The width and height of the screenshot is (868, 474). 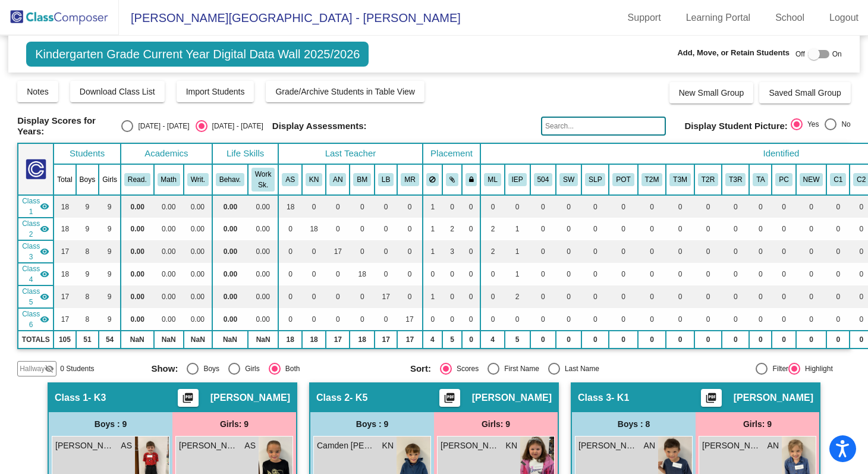 What do you see at coordinates (652, 180) in the screenshot?
I see `th: T2 Math Intervention` at bounding box center [652, 180].